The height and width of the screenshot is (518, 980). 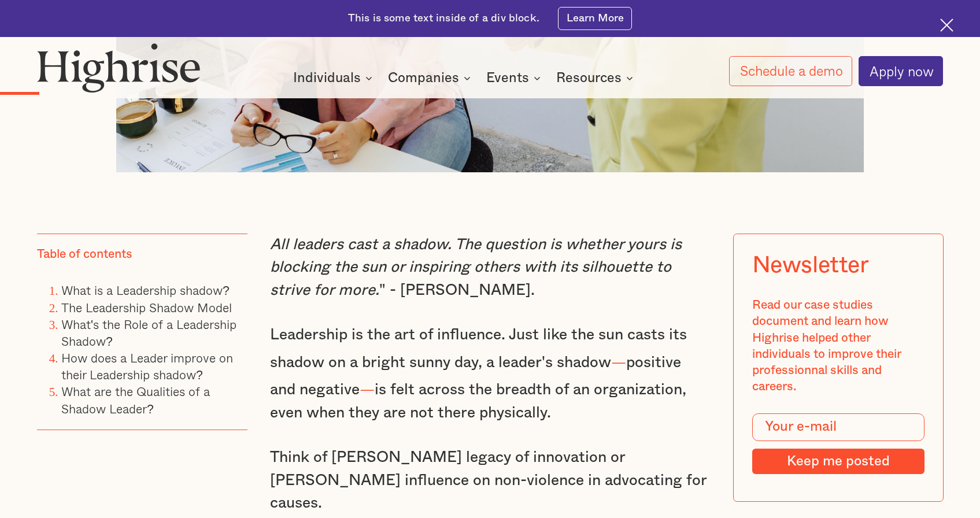 What do you see at coordinates (135, 400) in the screenshot?
I see `a: What are the Qualities of a Shadow Leader?` at bounding box center [135, 400].